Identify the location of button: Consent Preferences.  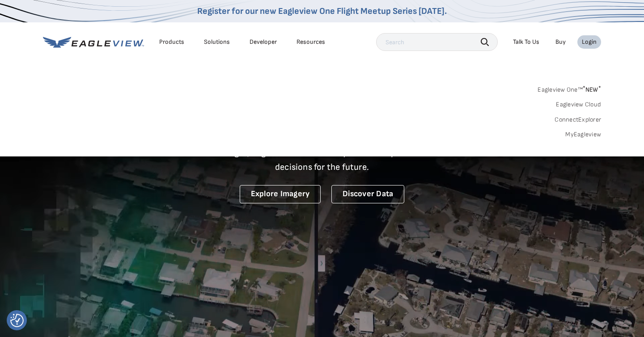
(17, 321).